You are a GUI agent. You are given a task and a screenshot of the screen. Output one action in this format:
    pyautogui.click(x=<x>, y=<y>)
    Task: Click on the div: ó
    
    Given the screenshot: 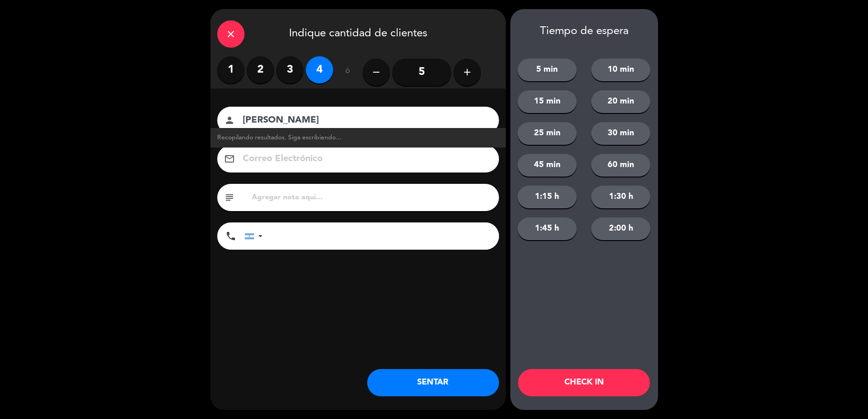 What is the action you would take?
    pyautogui.click(x=347, y=72)
    